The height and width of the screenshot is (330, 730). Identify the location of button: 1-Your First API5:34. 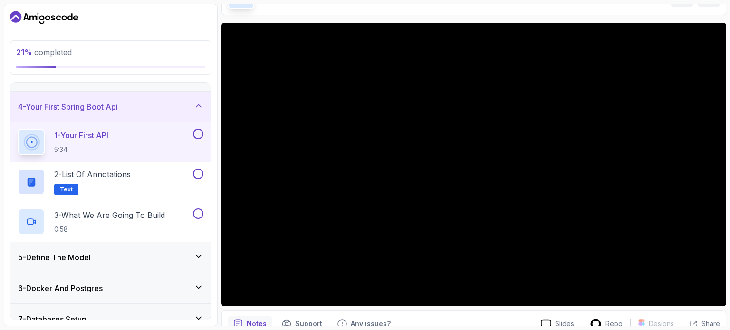
(111, 142).